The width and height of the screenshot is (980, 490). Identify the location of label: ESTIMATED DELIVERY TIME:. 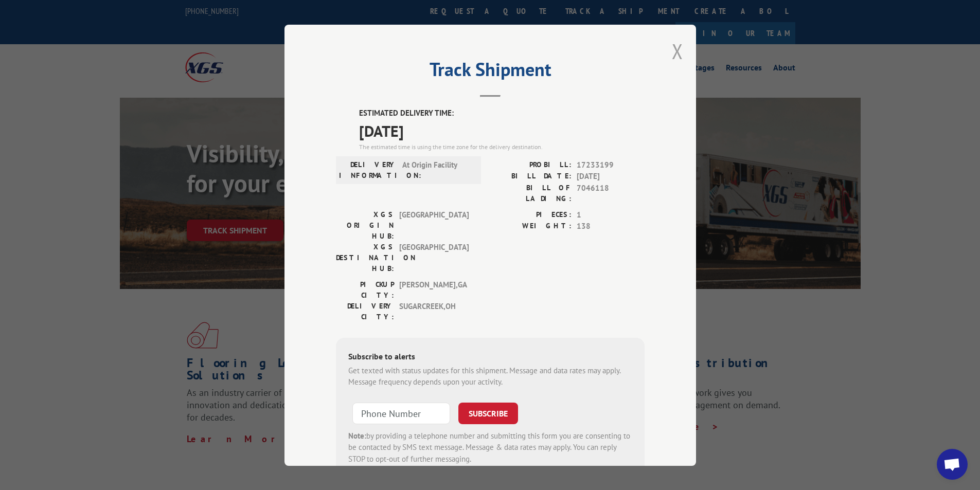
(502, 113).